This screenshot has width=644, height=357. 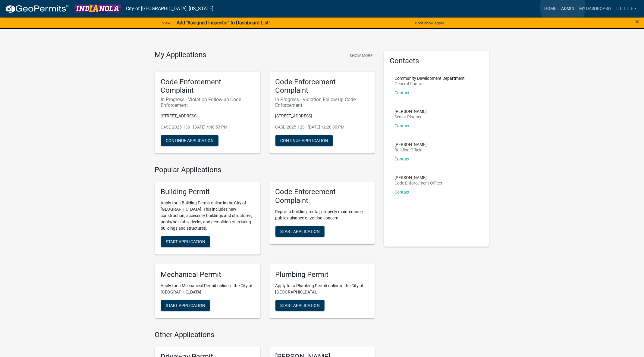 What do you see at coordinates (567, 9) in the screenshot?
I see `a: Admin` at bounding box center [567, 9].